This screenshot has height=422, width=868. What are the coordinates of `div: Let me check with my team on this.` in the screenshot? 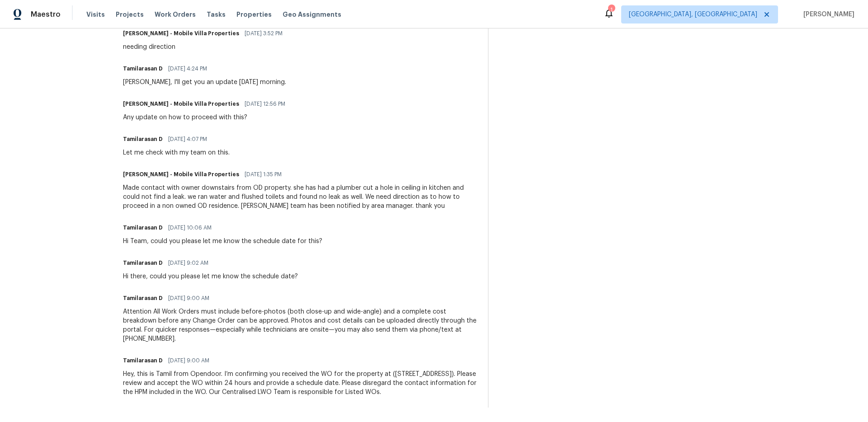 It's located at (176, 153).